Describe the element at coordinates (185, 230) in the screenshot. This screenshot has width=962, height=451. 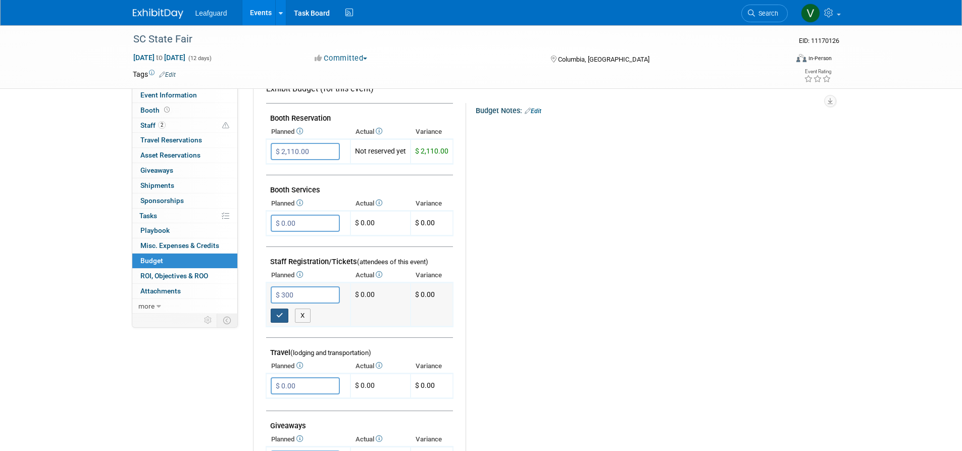
I see `a: Playbook` at that location.